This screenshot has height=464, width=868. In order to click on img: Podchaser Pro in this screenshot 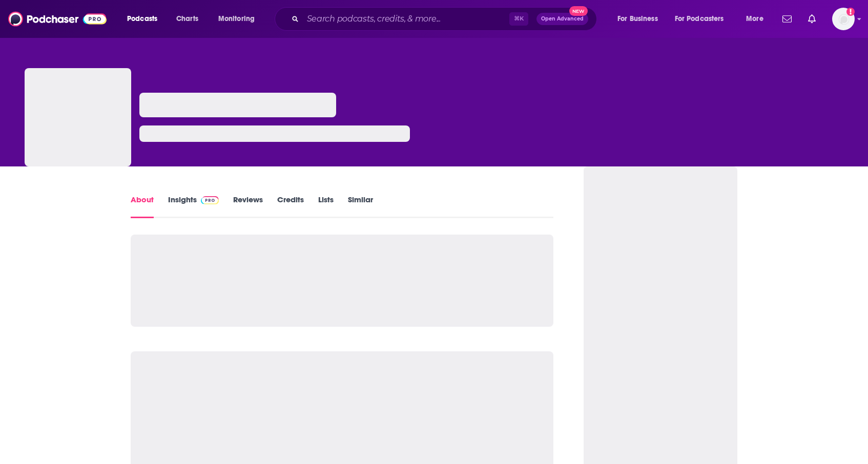, I will do `click(210, 200)`.